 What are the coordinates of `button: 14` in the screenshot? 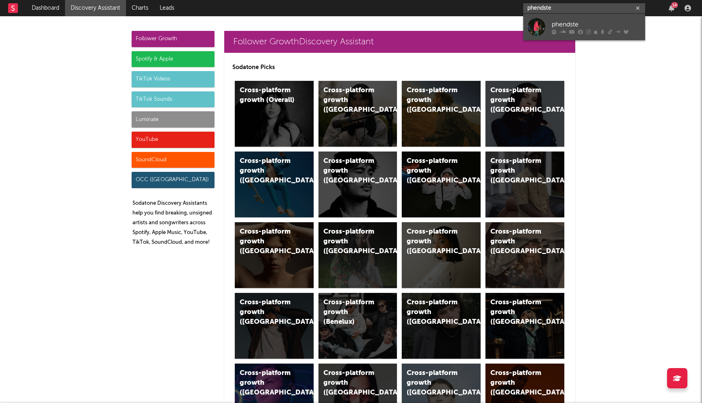 It's located at (671, 8).